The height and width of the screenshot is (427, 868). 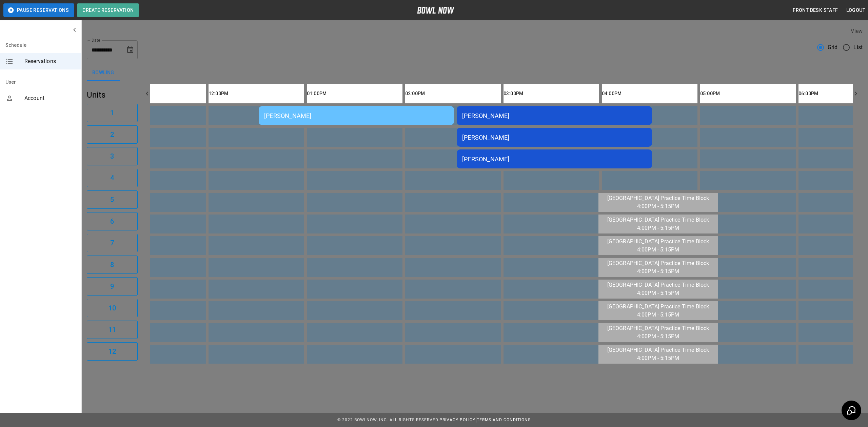 What do you see at coordinates (112, 178) in the screenshot?
I see `h6: 4` at bounding box center [112, 178].